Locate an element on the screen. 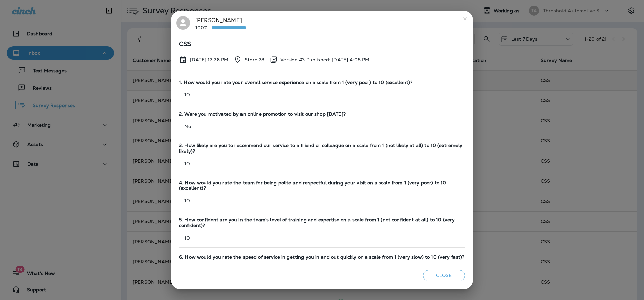 The image size is (644, 300). p: 100% is located at coordinates (204, 28).